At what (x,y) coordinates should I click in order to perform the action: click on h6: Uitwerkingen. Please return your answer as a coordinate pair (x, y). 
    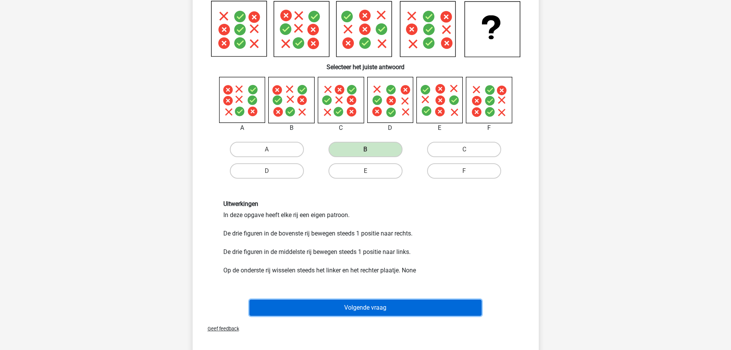
    Looking at the image, I should click on (366, 203).